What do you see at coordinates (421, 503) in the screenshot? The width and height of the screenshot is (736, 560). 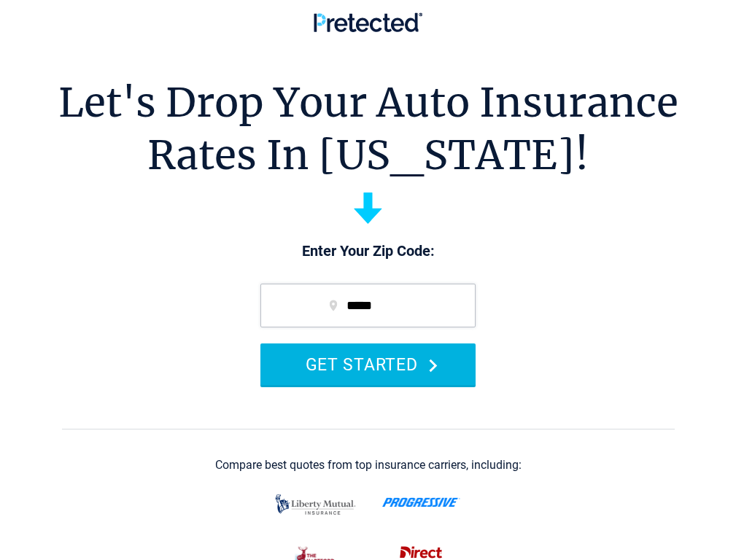 I see `img: progressive` at bounding box center [421, 503].